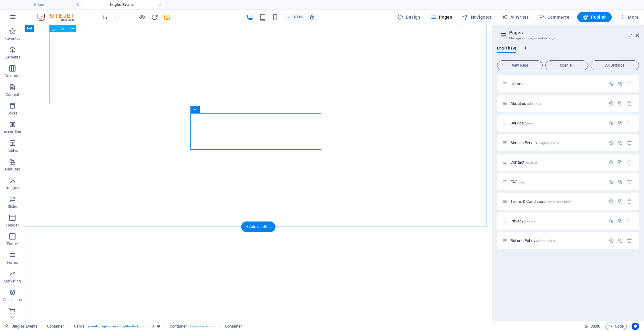  What do you see at coordinates (298, 17) in the screenshot?
I see `h6: 100%` at bounding box center [298, 17].